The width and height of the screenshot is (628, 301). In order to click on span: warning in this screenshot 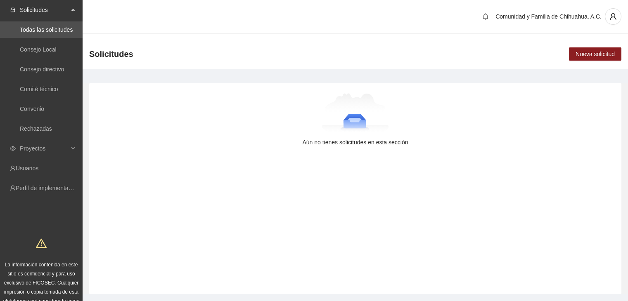, I will do `click(41, 244)`.